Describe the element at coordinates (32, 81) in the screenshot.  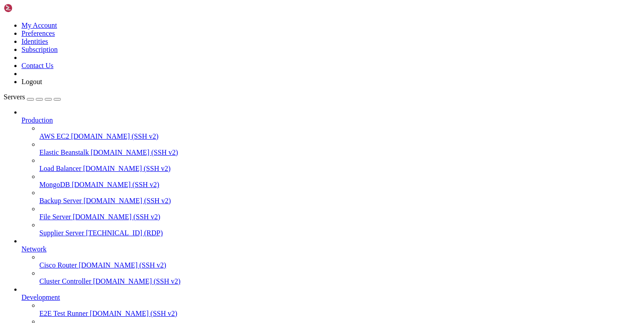
I see `a: Logout` at that location.